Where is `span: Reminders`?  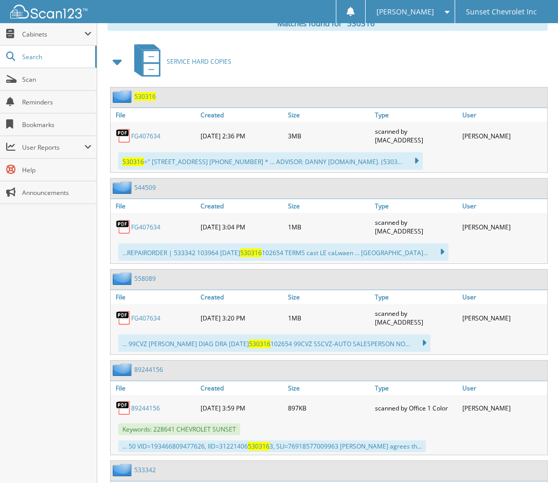 span: Reminders is located at coordinates (57, 102).